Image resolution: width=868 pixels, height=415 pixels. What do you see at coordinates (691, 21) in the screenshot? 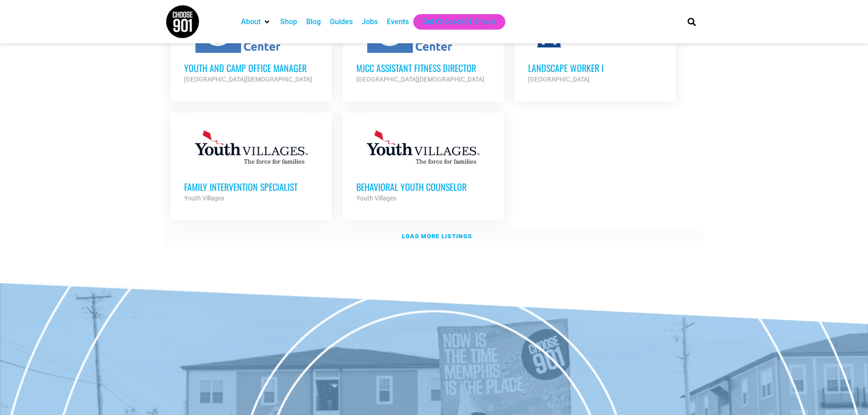
I see `div: Search` at bounding box center [691, 21].